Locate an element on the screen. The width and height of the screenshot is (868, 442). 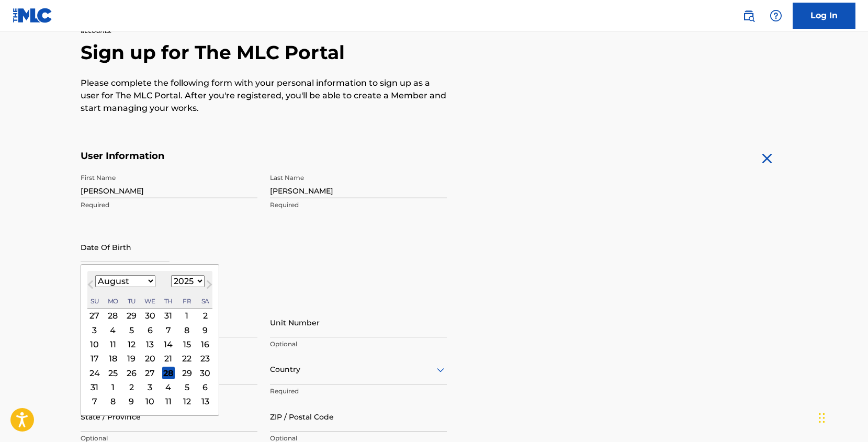
div: Choose Wednesday, July 30th, 2025 is located at coordinates (149, 315).